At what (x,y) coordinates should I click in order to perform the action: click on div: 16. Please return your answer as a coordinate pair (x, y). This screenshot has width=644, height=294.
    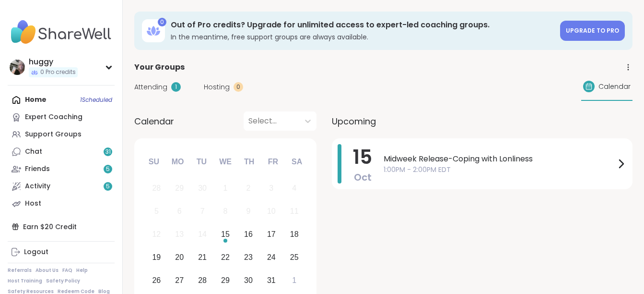
    Looking at the image, I should click on (249, 234).